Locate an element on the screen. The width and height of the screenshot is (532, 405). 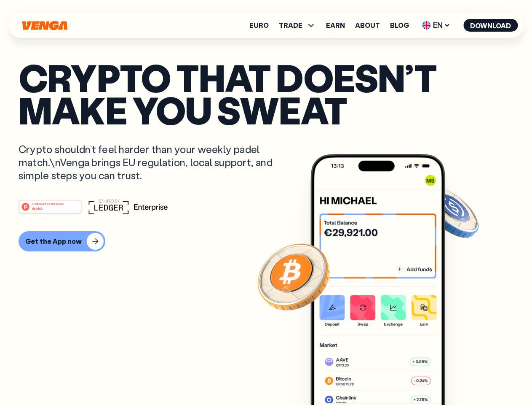
svg: Home is located at coordinates (45, 25).